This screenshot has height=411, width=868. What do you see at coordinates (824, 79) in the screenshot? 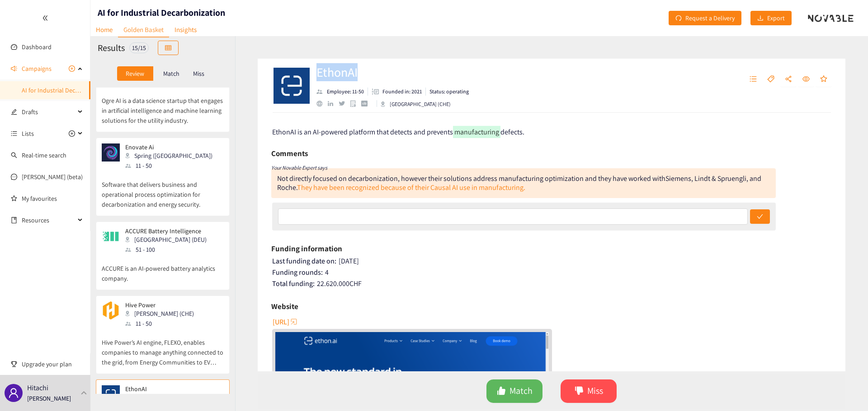
I see `button: star` at bounding box center [824, 79].